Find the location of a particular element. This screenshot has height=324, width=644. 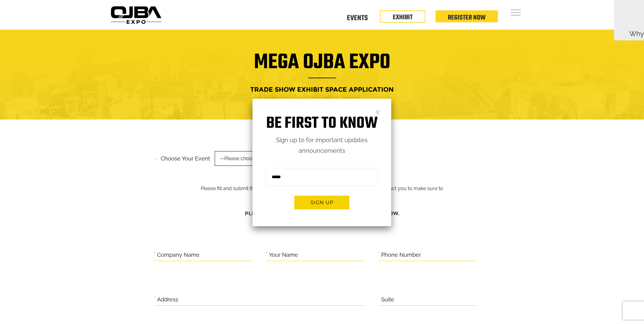

label: Choose your event is located at coordinates (183, 157).